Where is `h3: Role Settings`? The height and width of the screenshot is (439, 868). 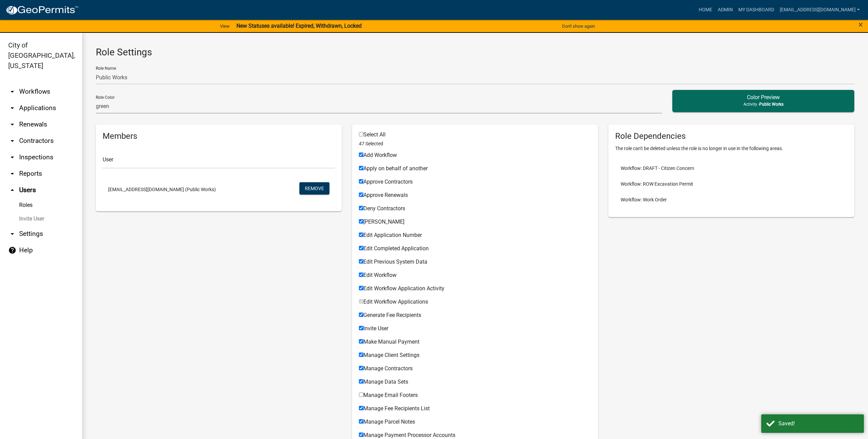
h3: Role Settings is located at coordinates (474, 52).